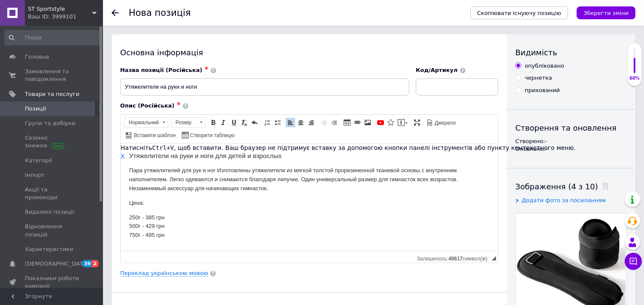  Describe the element at coordinates (161, 70) in the screenshot. I see `span: Назва позиції (Російська)` at that location.